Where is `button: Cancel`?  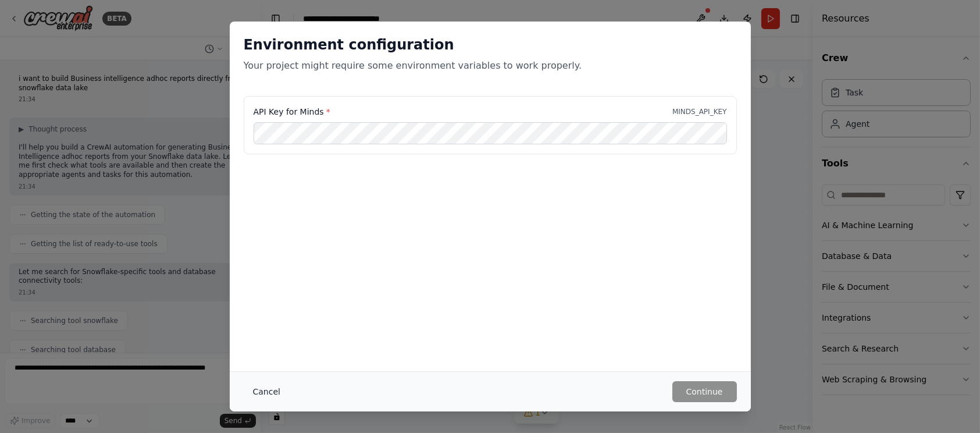
button: Cancel is located at coordinates (267, 392).